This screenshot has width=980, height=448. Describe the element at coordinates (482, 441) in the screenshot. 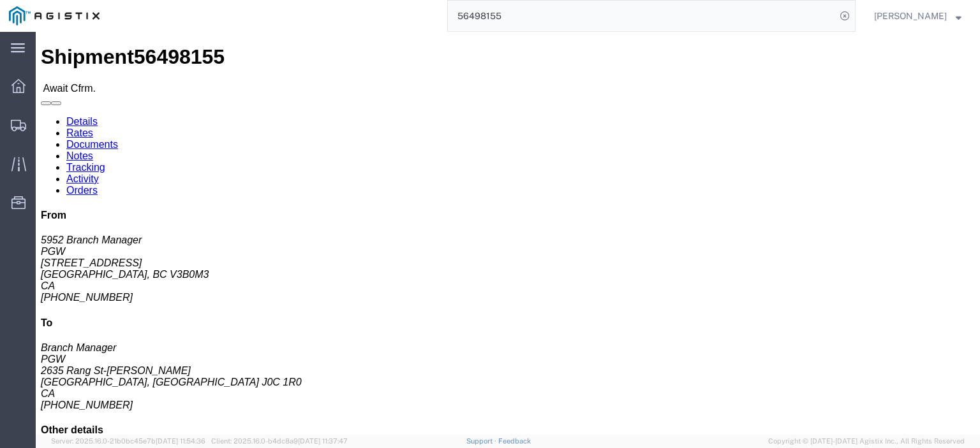

I see `a: Support` at that location.